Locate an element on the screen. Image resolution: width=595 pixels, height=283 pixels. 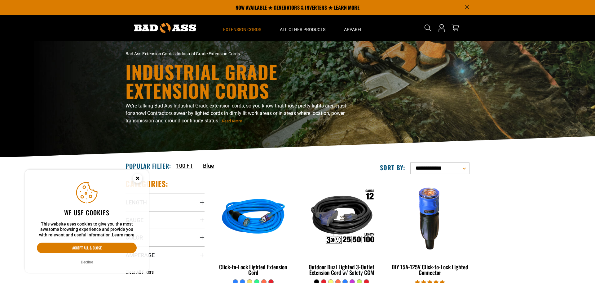
summary: Extension Cords is located at coordinates (242, 28).